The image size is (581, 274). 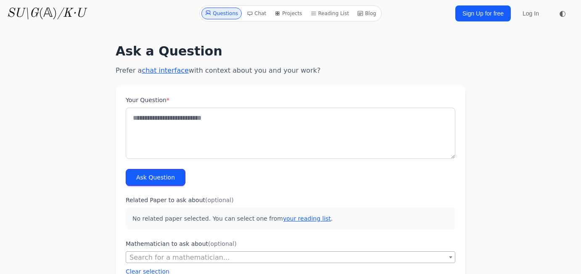 I want to click on button: Ask Question, so click(x=156, y=178).